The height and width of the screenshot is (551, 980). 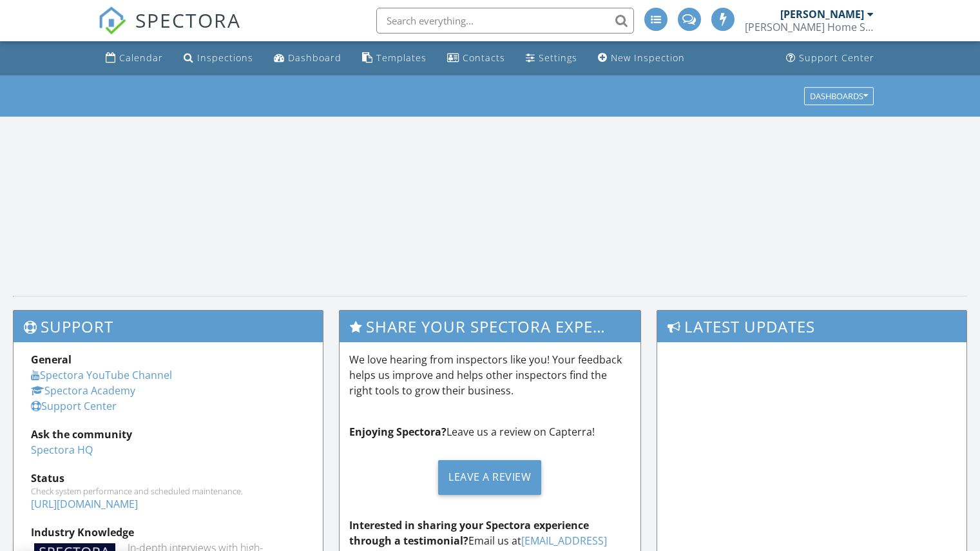 I want to click on div: Ask the community, so click(x=168, y=434).